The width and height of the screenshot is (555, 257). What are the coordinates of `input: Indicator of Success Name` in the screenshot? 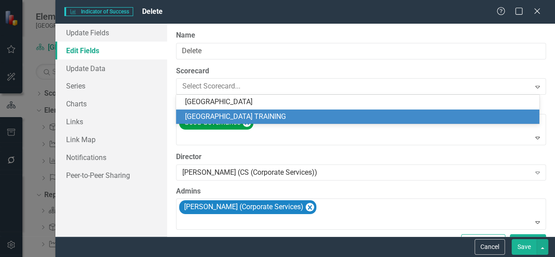 It's located at (361, 51).